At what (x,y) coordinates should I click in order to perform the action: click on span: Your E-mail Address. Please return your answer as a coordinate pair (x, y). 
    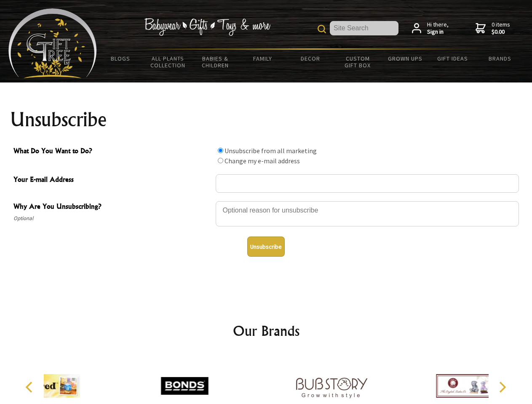
    Looking at the image, I should click on (113, 180).